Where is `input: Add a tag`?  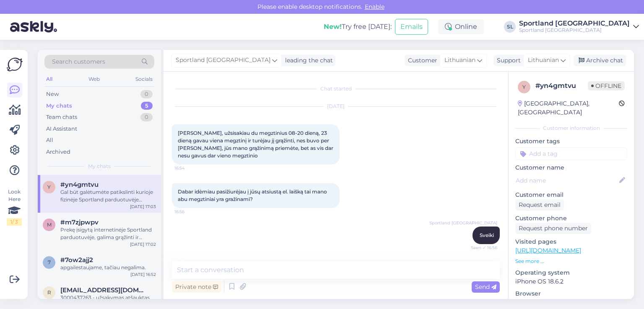 input: Add a tag is located at coordinates (571, 154).